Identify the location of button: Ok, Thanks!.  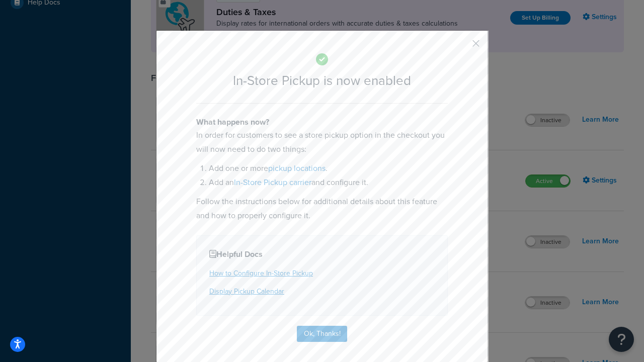
(322, 334).